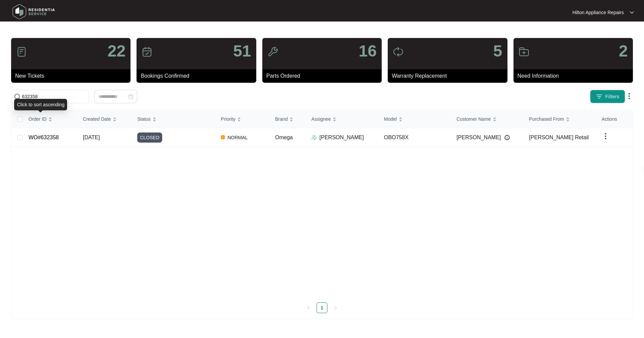  Describe the element at coordinates (321, 119) in the screenshot. I see `span: Assignee` at that location.